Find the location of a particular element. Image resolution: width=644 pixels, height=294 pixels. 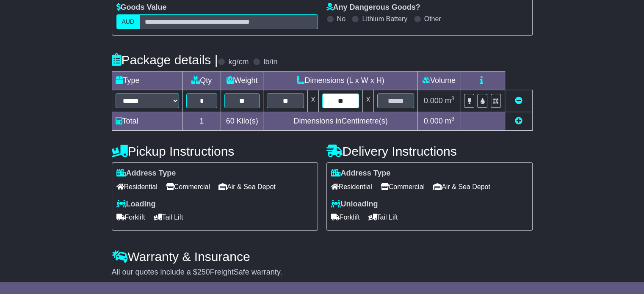

label: Loading is located at coordinates (136, 204).